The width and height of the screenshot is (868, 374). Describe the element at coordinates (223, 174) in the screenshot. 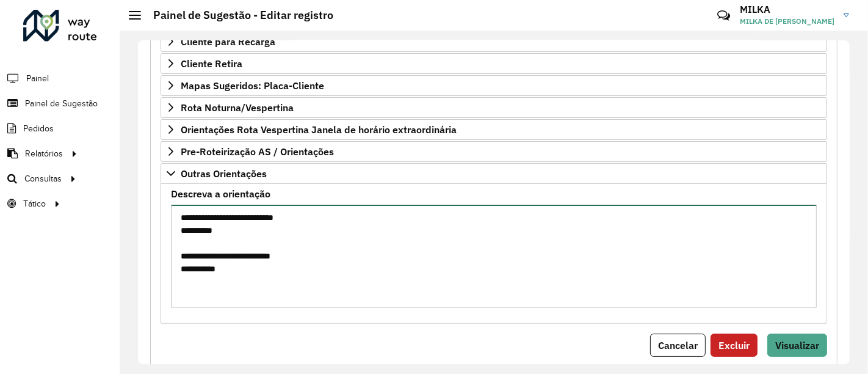

I see `span: Outras Orientações` at that location.